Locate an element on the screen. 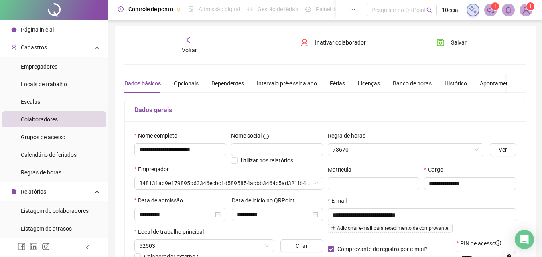 This screenshot has height=257, width=542. span: bell is located at coordinates (508, 10).